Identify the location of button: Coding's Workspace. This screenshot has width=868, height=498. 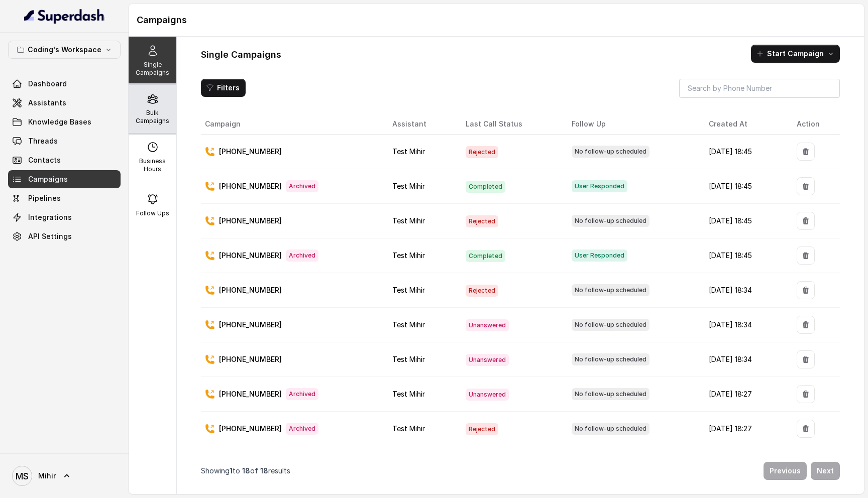
(64, 50).